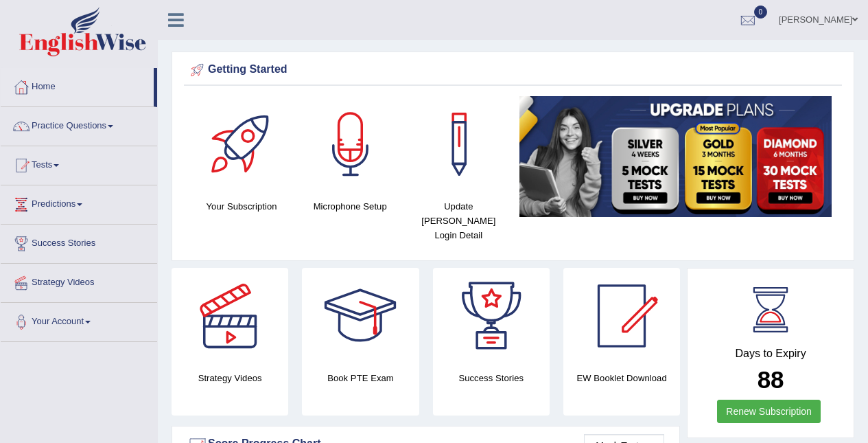 The image size is (868, 443). What do you see at coordinates (769, 411) in the screenshot?
I see `a: Renew Subscription` at bounding box center [769, 411].